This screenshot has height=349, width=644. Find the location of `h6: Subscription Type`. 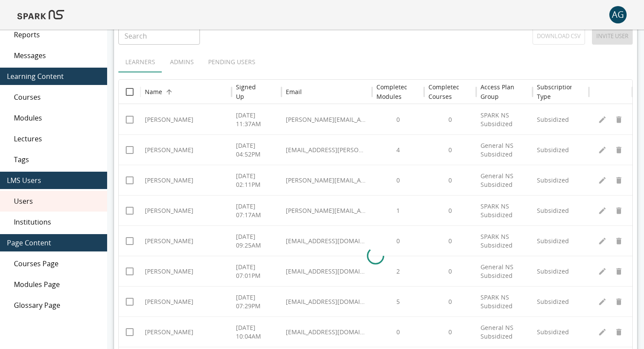

h6: Subscription Type is located at coordinates (555, 92).